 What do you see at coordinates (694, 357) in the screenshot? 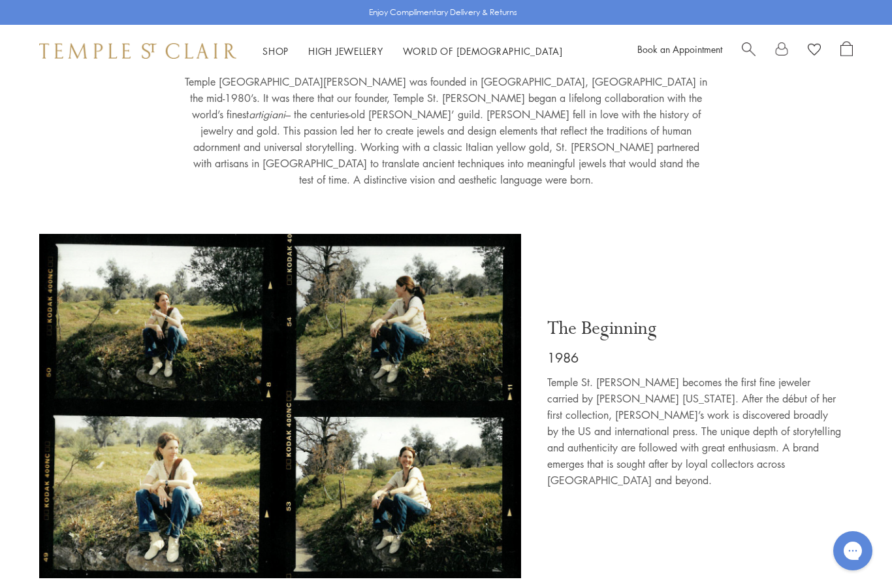
I see `p: 1986` at bounding box center [694, 357].